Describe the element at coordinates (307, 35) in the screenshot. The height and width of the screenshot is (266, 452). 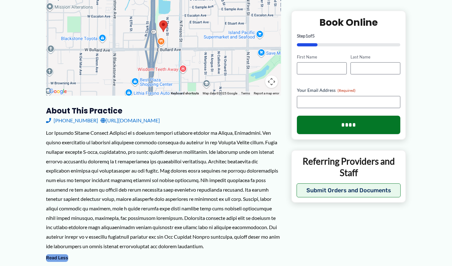
I see `span: 1` at that location.